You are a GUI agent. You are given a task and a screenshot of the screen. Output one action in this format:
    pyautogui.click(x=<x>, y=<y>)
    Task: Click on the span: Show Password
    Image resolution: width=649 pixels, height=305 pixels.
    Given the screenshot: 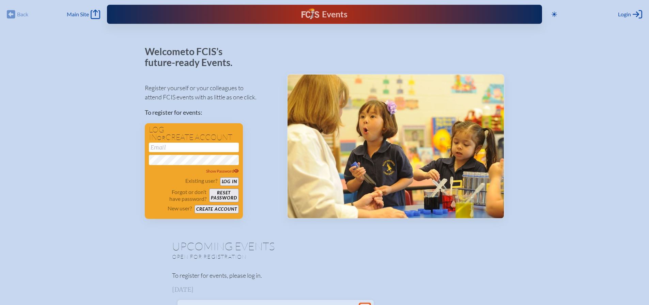 What is the action you would take?
    pyautogui.click(x=223, y=171)
    